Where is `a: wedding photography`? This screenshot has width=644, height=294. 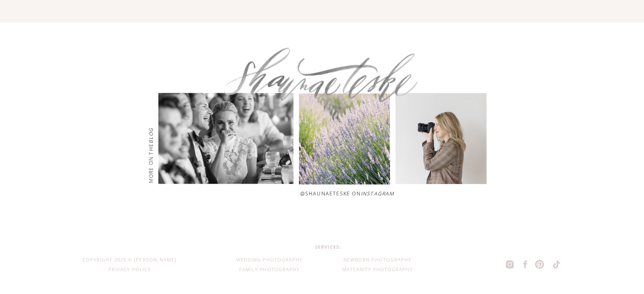
a: wedding photography is located at coordinates (269, 260).